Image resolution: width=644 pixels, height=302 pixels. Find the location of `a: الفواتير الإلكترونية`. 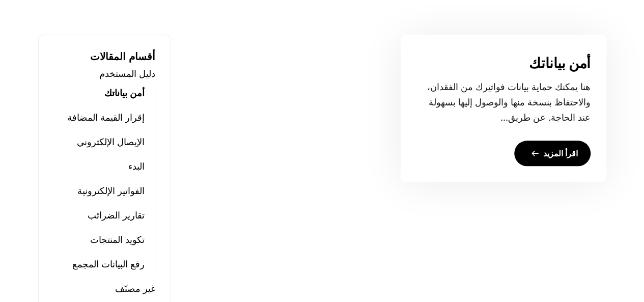

a: الفواتير الإلكترونية is located at coordinates (111, 191).